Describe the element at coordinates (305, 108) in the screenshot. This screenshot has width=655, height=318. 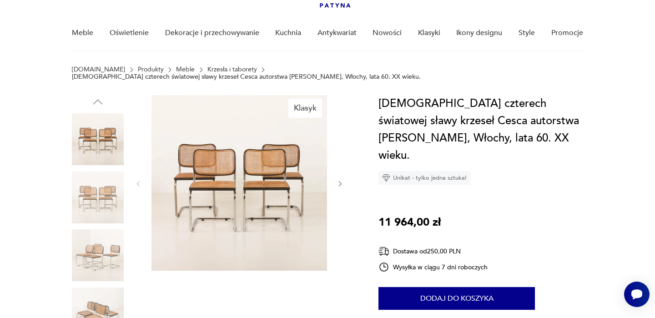
I see `div: Klasyk` at that location.